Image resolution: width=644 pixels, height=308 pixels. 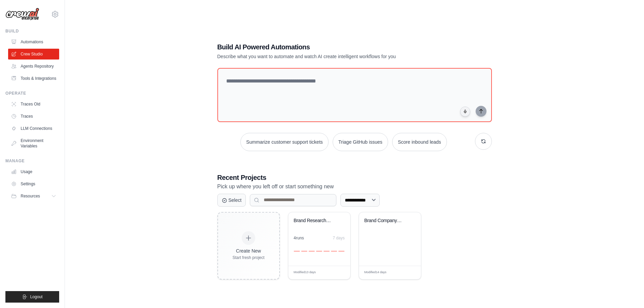 What do you see at coordinates (34, 184) in the screenshot?
I see `a: Settings` at bounding box center [34, 184].